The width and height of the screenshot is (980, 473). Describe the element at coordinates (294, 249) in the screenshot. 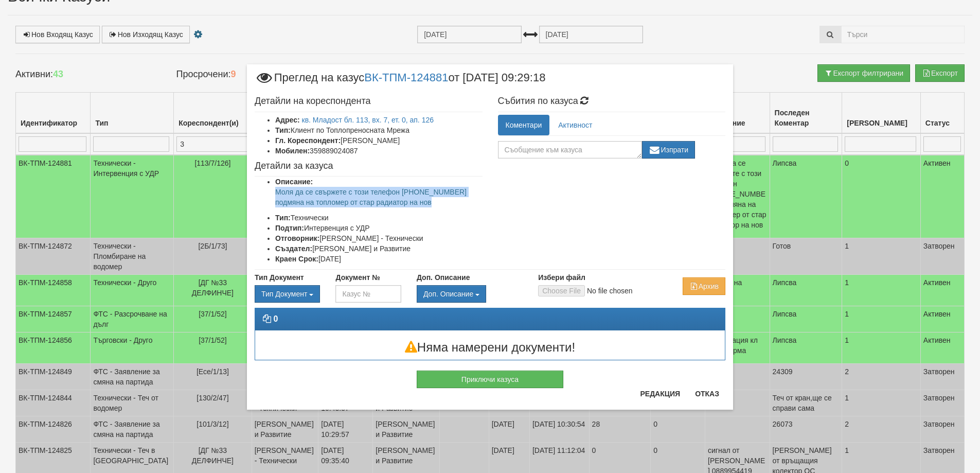

I see `b: Създател:` at that location.